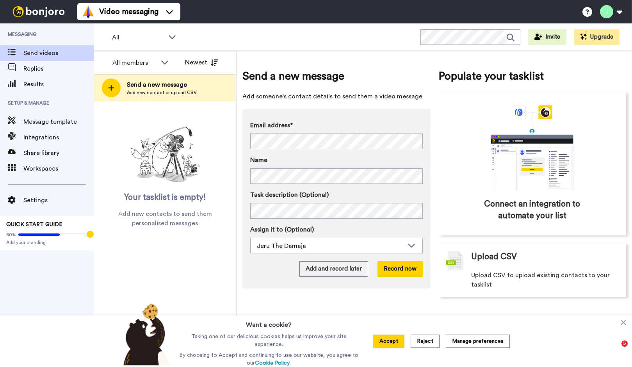 The image size is (632, 367). Describe the element at coordinates (334, 269) in the screenshot. I see `button: Add and record later` at that location.